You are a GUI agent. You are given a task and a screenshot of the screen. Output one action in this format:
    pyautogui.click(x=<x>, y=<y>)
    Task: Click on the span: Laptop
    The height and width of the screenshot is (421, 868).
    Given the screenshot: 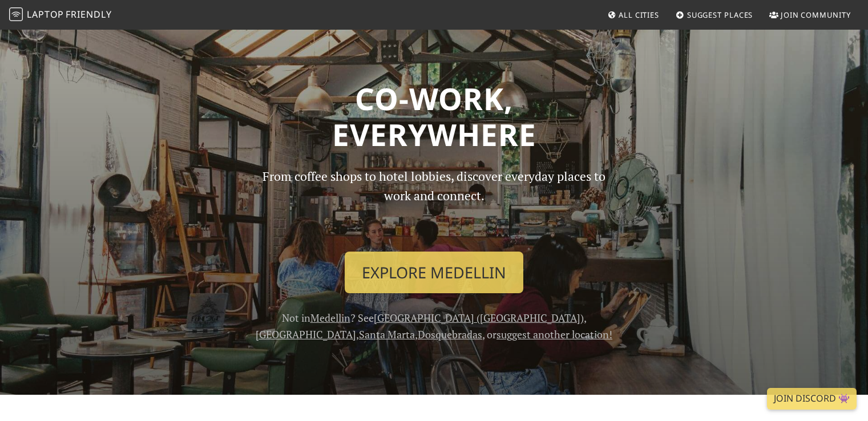 What is the action you would take?
    pyautogui.click(x=45, y=14)
    